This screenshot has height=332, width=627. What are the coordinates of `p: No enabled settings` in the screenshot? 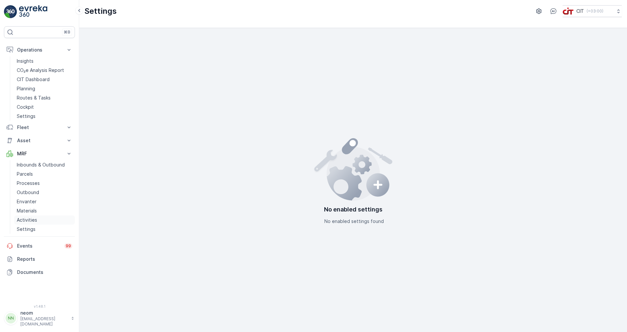 It's located at (353, 210).